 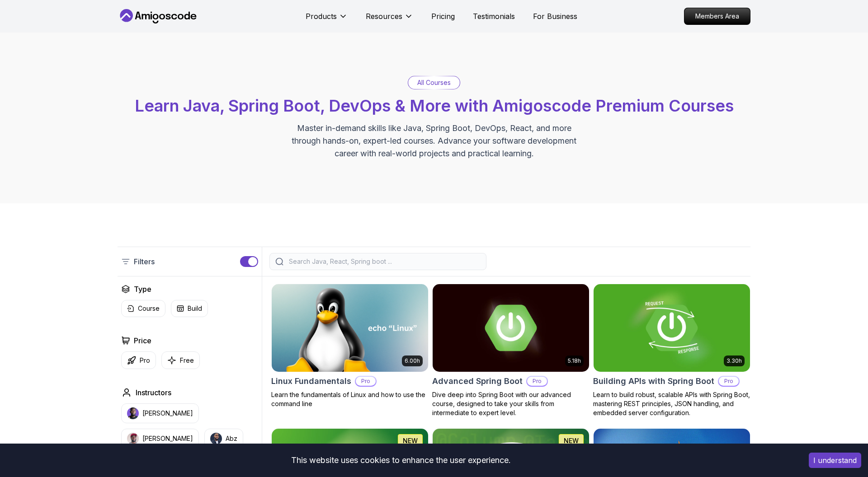 What do you see at coordinates (412, 361) in the screenshot?
I see `p: 6.00h` at bounding box center [412, 361].